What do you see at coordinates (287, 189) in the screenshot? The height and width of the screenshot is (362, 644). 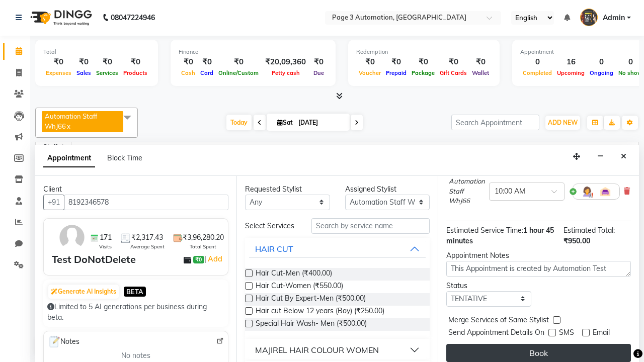 I see `div: Requested Stylist` at bounding box center [287, 189].